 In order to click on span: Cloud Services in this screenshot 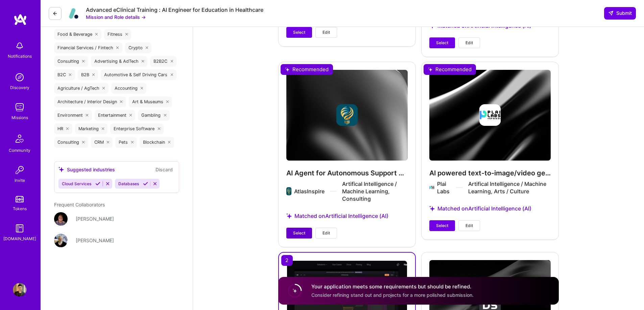, I will do `click(76, 184)`.